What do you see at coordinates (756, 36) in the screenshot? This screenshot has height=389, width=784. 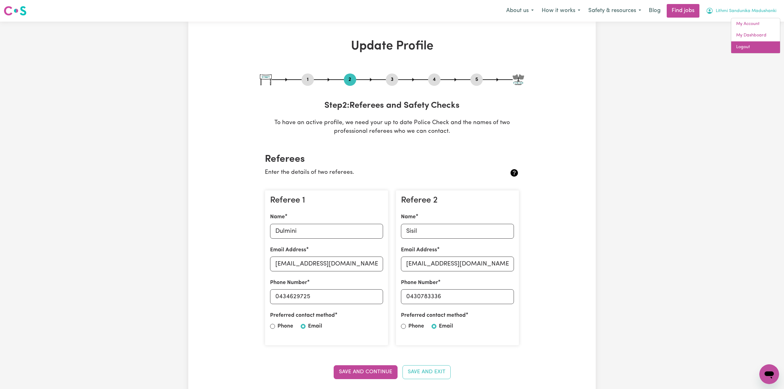 I see `a: My Dashboard` at bounding box center [756, 36].